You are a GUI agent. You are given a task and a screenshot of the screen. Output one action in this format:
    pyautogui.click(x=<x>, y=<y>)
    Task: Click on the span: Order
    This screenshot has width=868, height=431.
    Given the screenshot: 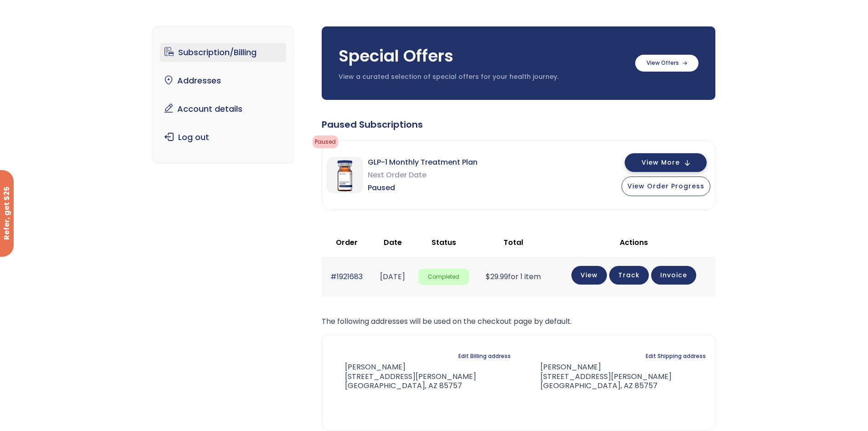 What is the action you would take?
    pyautogui.click(x=347, y=242)
    